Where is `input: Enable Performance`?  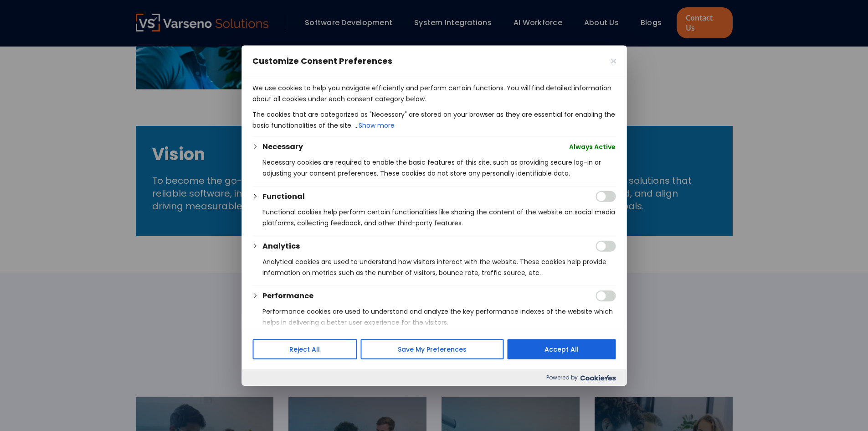 input: Enable Performance is located at coordinates (606, 295).